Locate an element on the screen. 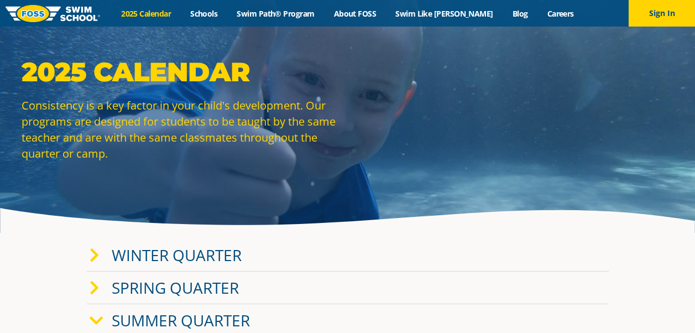 The width and height of the screenshot is (695, 333). a: Summer Quarter is located at coordinates (181, 320).